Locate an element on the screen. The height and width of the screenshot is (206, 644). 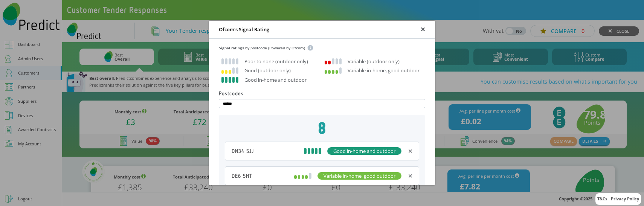
div: Good (outdoor only) is located at coordinates (270, 71).